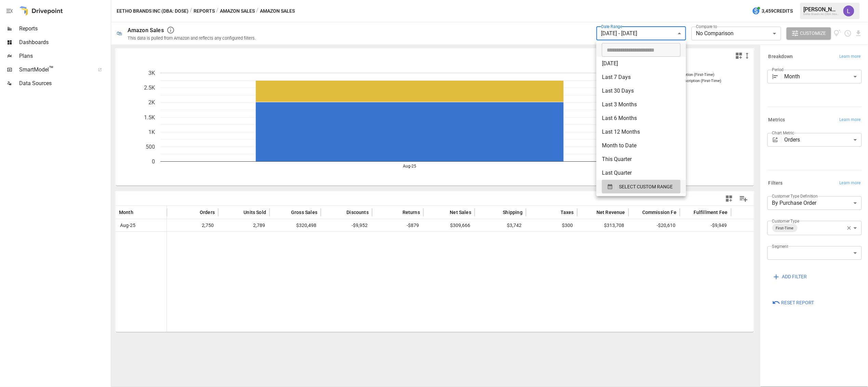 Image resolution: width=868 pixels, height=387 pixels. I want to click on li: Last Quarter, so click(641, 173).